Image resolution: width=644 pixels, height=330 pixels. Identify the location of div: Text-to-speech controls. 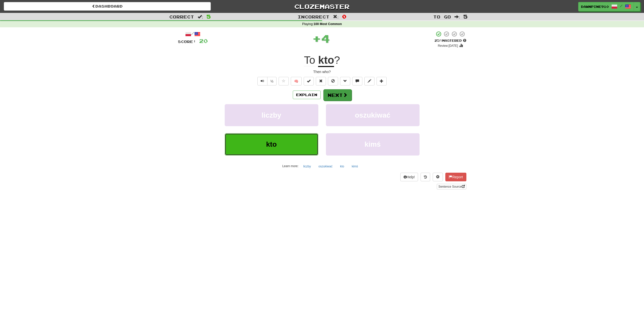
(266, 81).